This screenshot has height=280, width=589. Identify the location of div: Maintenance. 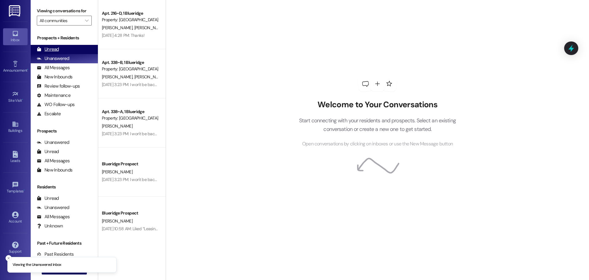
(54, 95).